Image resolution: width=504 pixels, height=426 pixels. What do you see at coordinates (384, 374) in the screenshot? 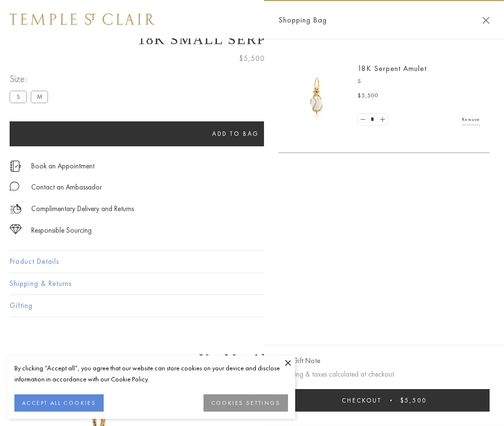
I see `p: Shipping & taxes calculated at checkout` at bounding box center [384, 374].